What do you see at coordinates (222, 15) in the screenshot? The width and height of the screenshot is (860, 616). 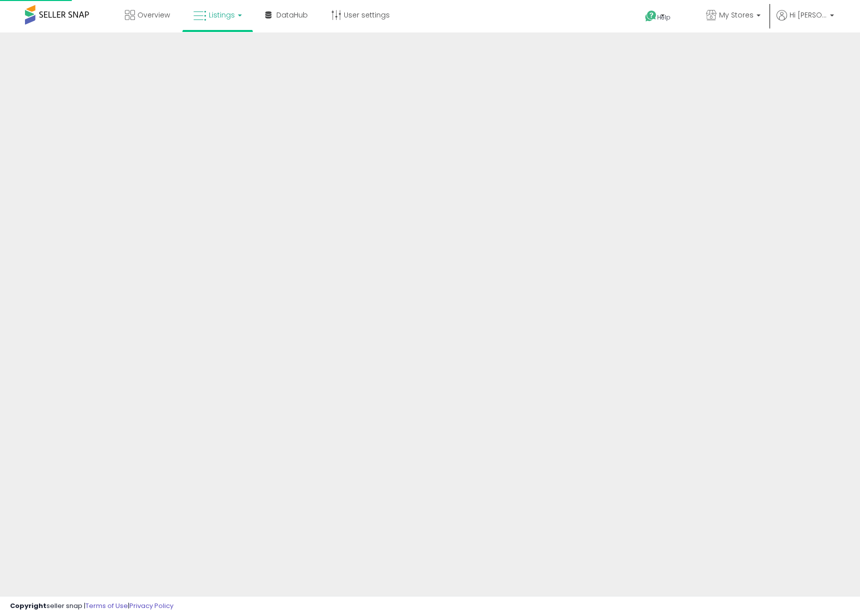 I see `span: Listings` at bounding box center [222, 15].